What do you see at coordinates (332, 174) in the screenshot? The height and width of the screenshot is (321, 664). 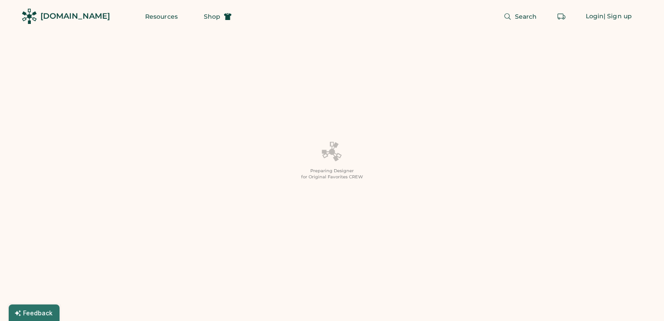 I see `div: Preparing Designer for Original Favorites CREW` at bounding box center [332, 174].